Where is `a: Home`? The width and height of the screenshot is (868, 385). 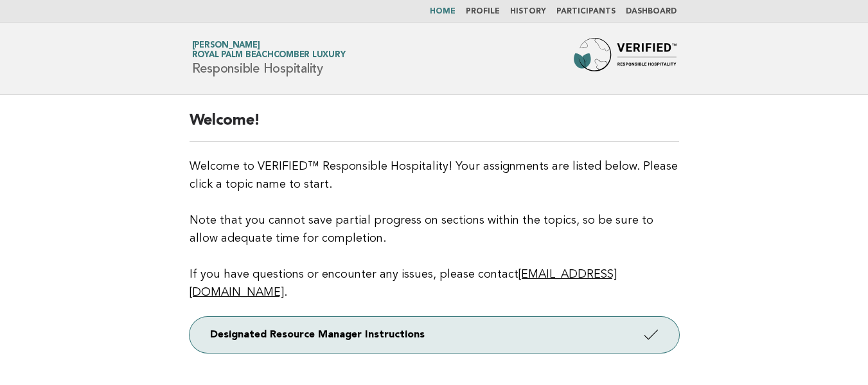 a: Home is located at coordinates (442, 12).